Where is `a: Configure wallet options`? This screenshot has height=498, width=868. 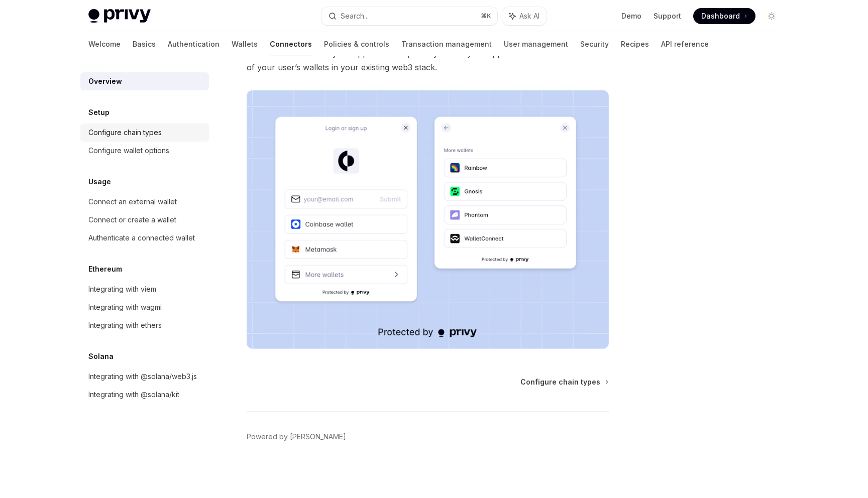 a: Configure wallet options is located at coordinates (144, 151).